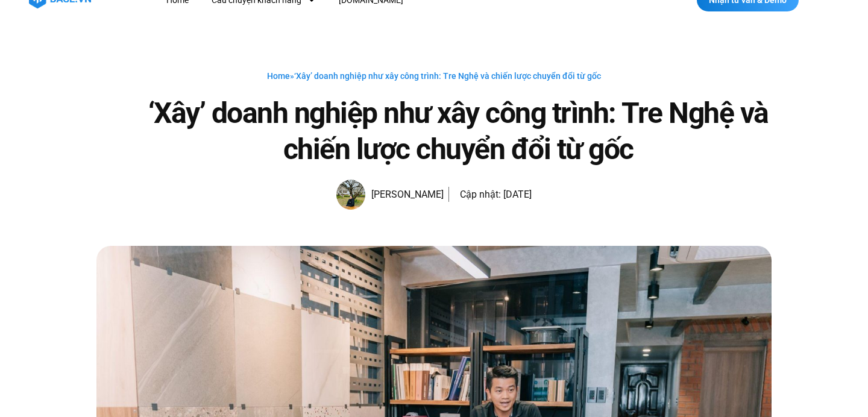  Describe the element at coordinates (278, 76) in the screenshot. I see `a: Home` at that location.